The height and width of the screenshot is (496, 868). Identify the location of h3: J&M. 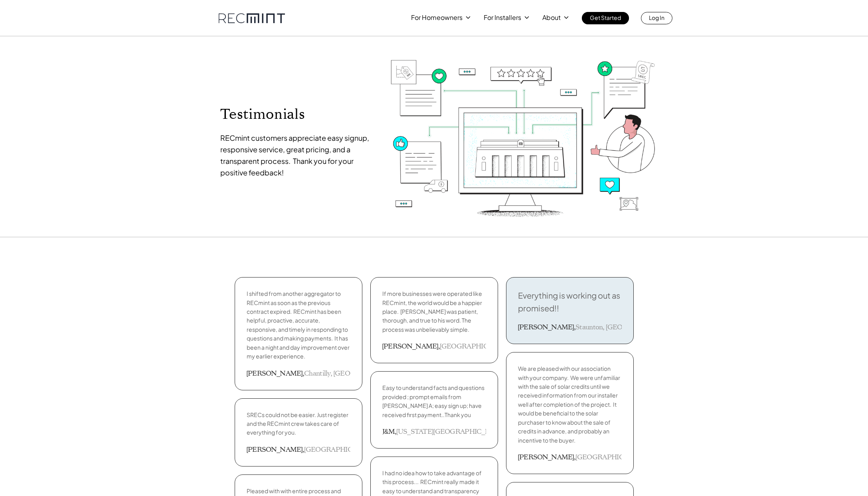
(388, 432).